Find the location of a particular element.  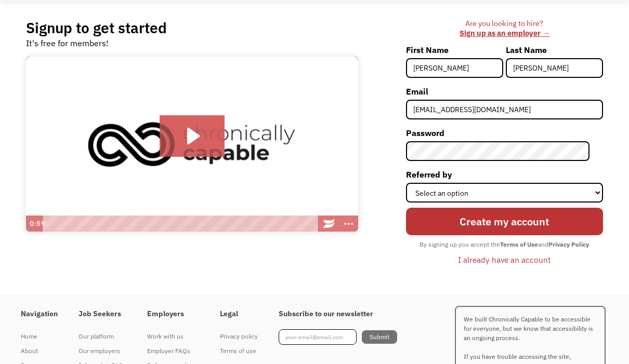

input: Submit is located at coordinates (380, 337).